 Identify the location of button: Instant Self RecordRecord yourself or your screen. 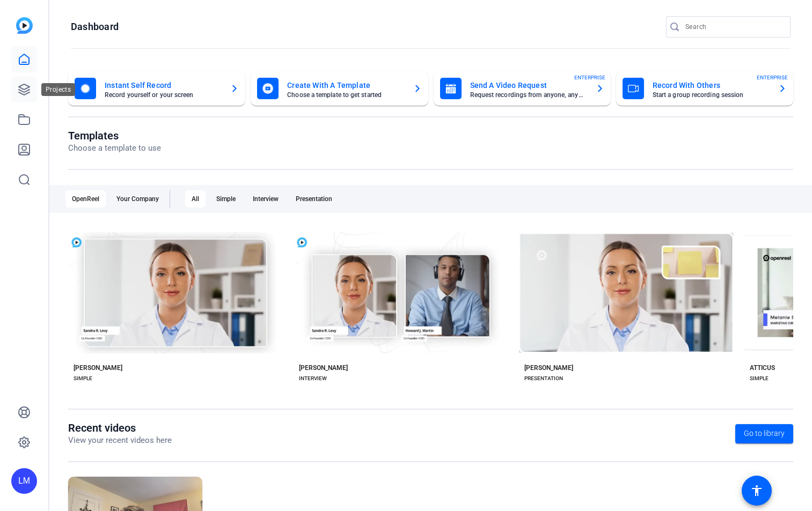
(157, 89).